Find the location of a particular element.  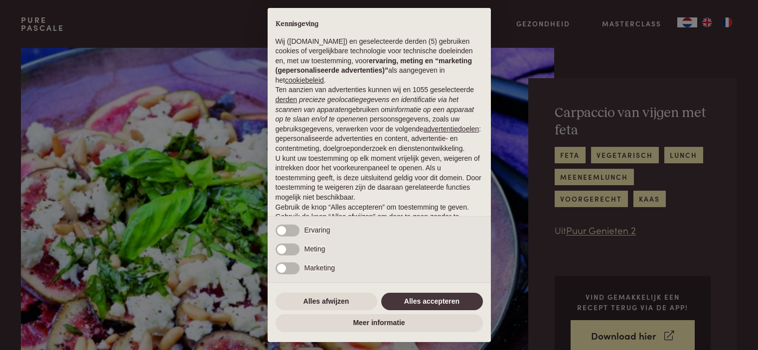

button: Alles accepteren is located at coordinates (432, 302).